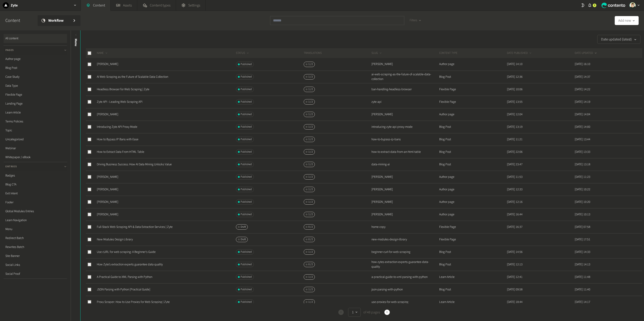 The height and width of the screenshot is (321, 644). Describe the element at coordinates (405, 127) in the screenshot. I see `td: introducing-zyte-api-proxy-mode` at that location.